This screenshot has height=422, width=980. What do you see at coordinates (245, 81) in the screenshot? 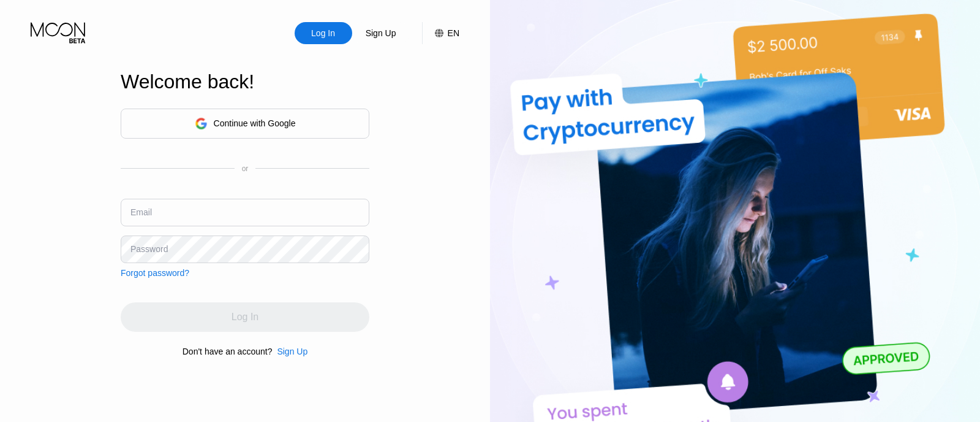
I see `div: Welcome back!` at bounding box center [245, 81].